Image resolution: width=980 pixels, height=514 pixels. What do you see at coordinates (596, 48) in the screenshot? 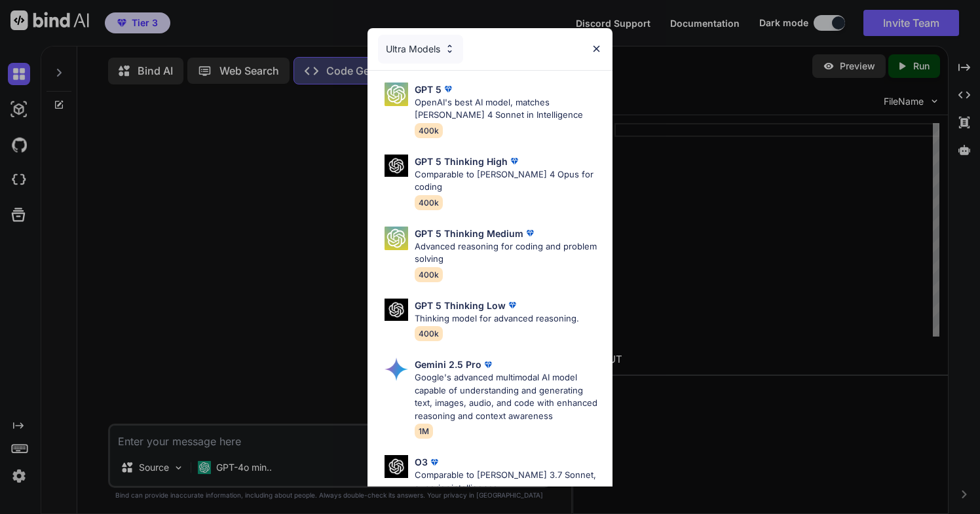
I see `img: close` at bounding box center [596, 48].